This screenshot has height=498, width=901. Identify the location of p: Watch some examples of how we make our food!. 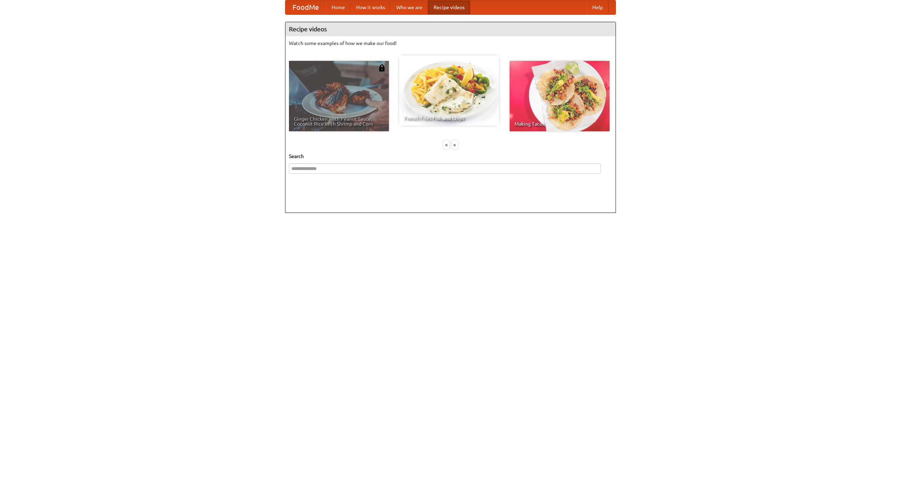
(451, 43).